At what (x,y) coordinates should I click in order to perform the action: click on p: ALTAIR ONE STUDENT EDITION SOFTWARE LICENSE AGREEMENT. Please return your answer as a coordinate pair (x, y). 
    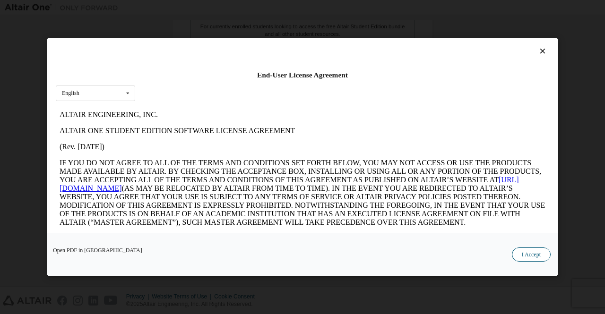
    Looking at the image, I should click on (247, 24).